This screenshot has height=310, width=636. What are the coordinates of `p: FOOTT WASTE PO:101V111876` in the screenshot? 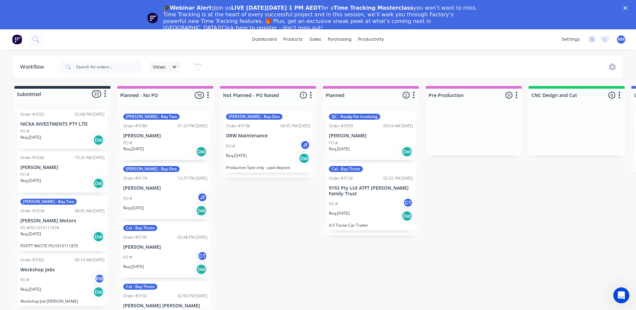 It's located at (62, 246).